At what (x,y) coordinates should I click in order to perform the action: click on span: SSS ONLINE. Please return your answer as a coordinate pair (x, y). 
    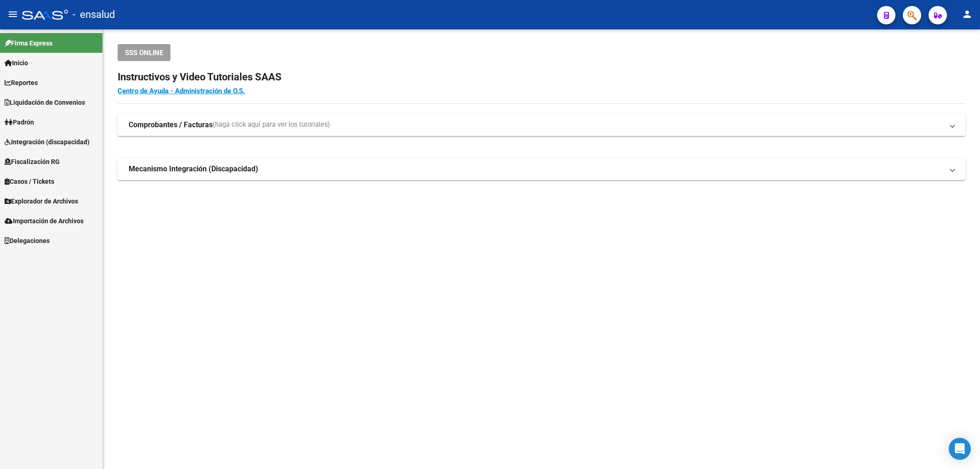
    Looking at the image, I should click on (144, 53).